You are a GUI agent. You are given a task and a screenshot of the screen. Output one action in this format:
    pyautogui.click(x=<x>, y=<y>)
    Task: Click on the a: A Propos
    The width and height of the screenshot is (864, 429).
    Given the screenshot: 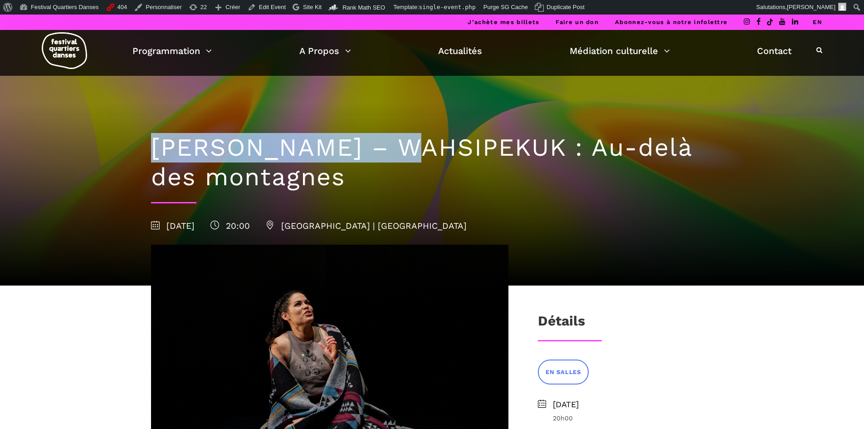 What is the action you would take?
    pyautogui.click(x=325, y=51)
    